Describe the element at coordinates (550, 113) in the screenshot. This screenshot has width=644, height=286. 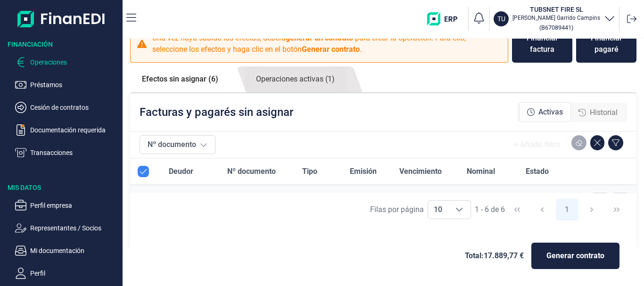
I see `span: Activas` at that location.